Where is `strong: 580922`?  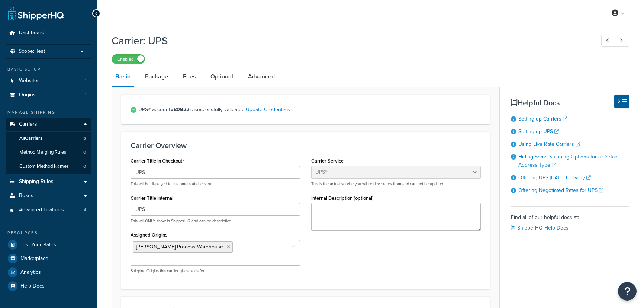
strong: 580922 is located at coordinates (180, 109).